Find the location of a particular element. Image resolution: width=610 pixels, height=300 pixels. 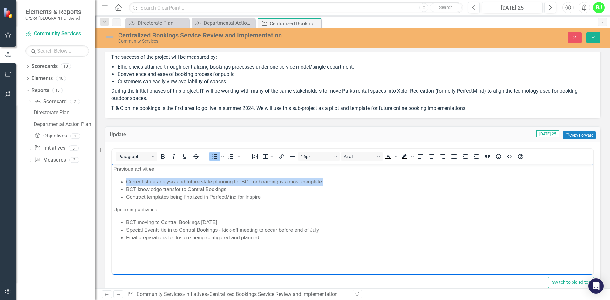

li: Convenience and ease of booking process for public. is located at coordinates (356, 74).